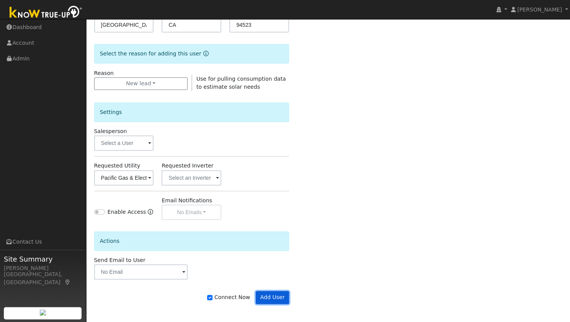  I want to click on label: Enable Access, so click(127, 212).